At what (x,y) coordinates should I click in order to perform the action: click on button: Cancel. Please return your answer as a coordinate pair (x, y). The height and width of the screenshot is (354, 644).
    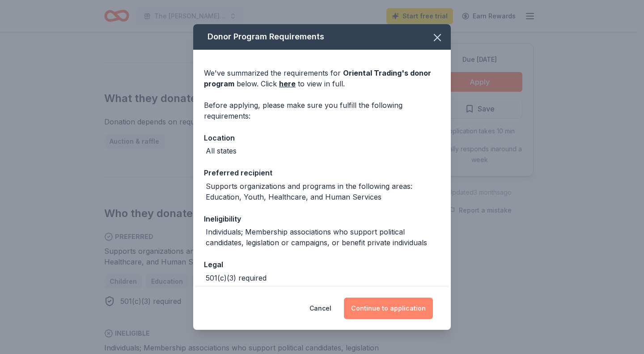
    Looking at the image, I should click on (320, 308).